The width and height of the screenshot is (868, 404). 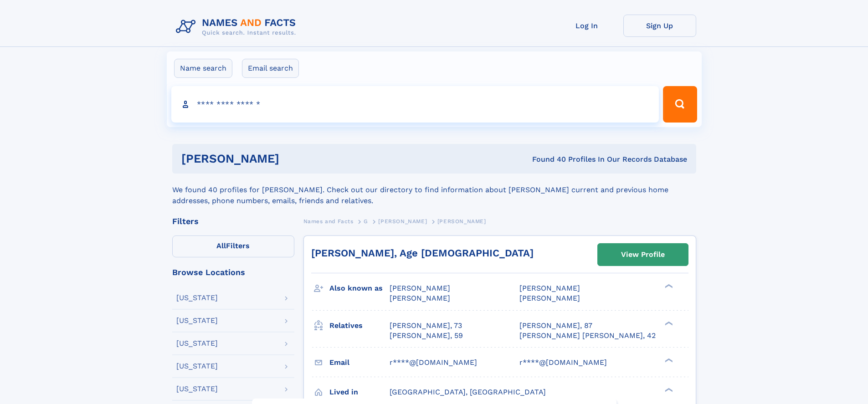 I want to click on label: Name search, so click(x=203, y=68).